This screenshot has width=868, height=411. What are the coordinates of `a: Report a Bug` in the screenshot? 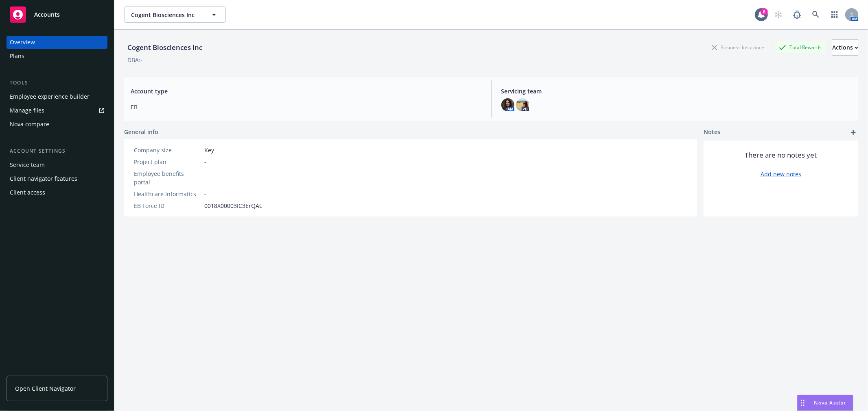 It's located at (798, 15).